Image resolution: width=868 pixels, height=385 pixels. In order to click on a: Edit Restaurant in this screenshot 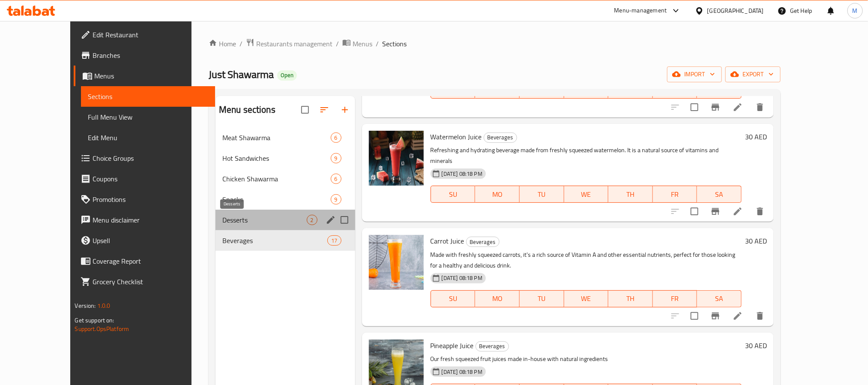, I will do `click(145, 35)`.